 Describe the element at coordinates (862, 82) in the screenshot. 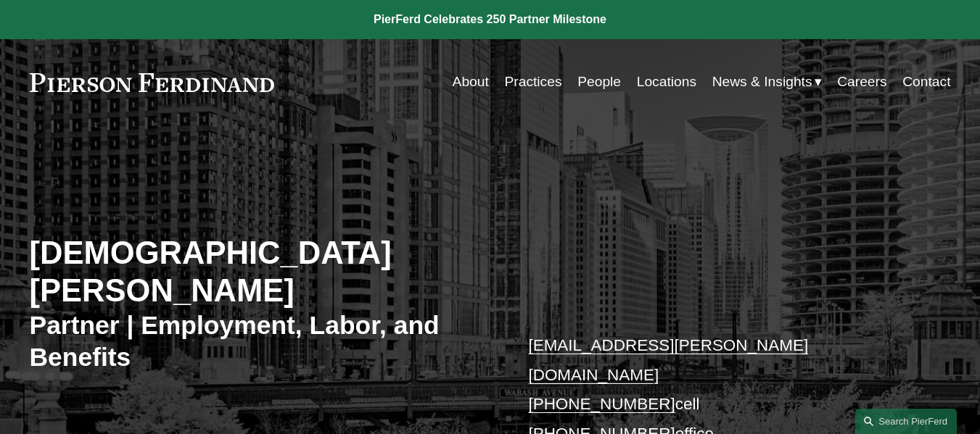

I see `a: Careers` at that location.